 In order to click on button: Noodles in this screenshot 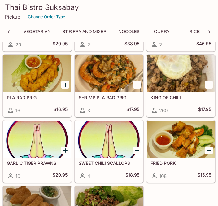, I will do `click(129, 32)`.